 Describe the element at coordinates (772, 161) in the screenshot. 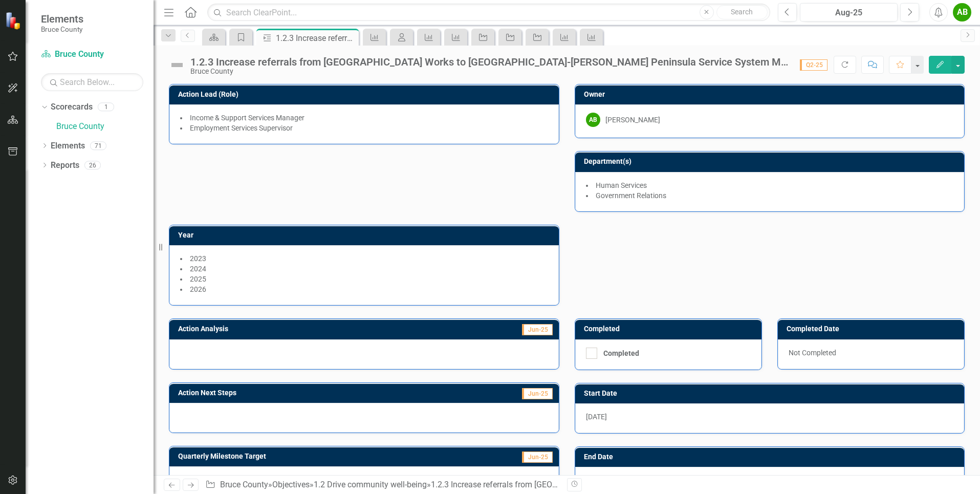

I see `h3: Department(s)` at that location.